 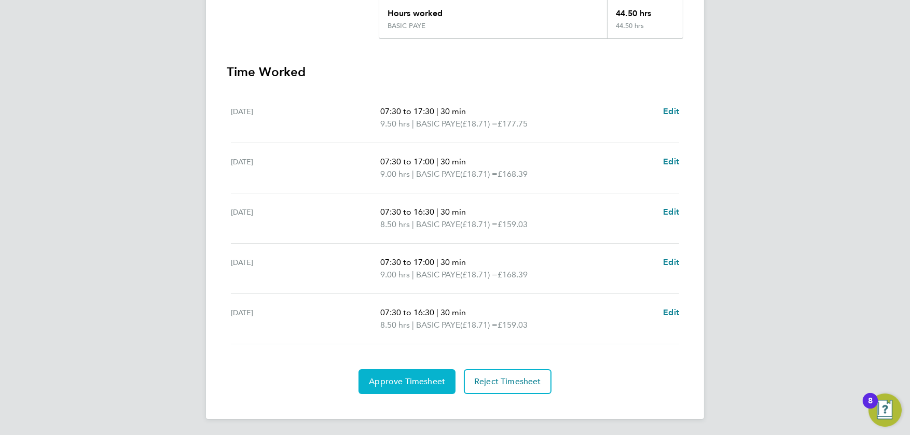 I want to click on span: 07:30 to 17:30, so click(x=407, y=111).